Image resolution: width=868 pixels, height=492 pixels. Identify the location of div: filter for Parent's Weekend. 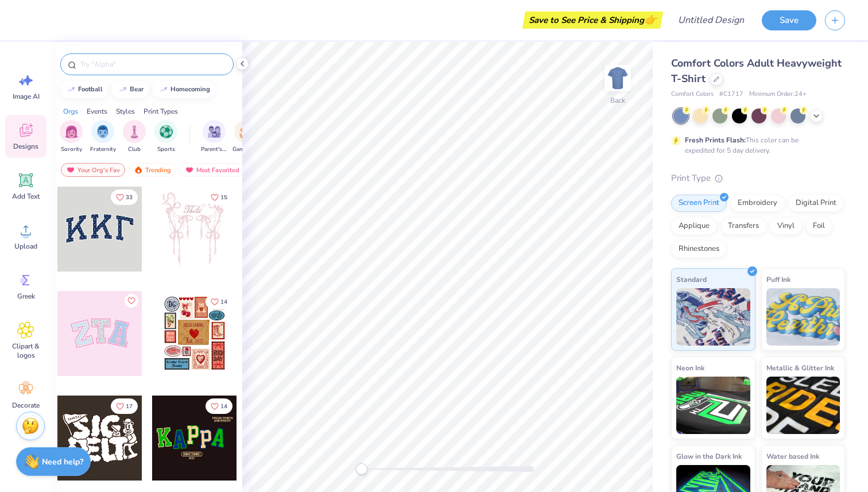
(214, 137).